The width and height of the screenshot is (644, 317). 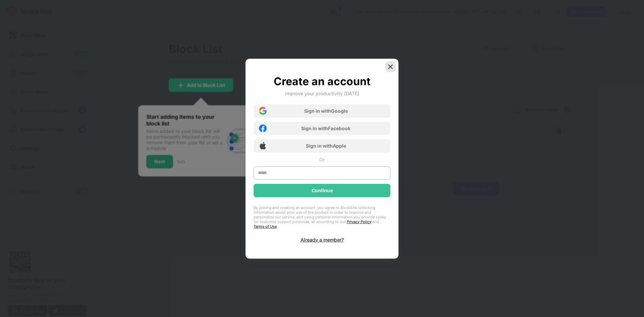 I want to click on div: Already a member?, so click(x=322, y=240).